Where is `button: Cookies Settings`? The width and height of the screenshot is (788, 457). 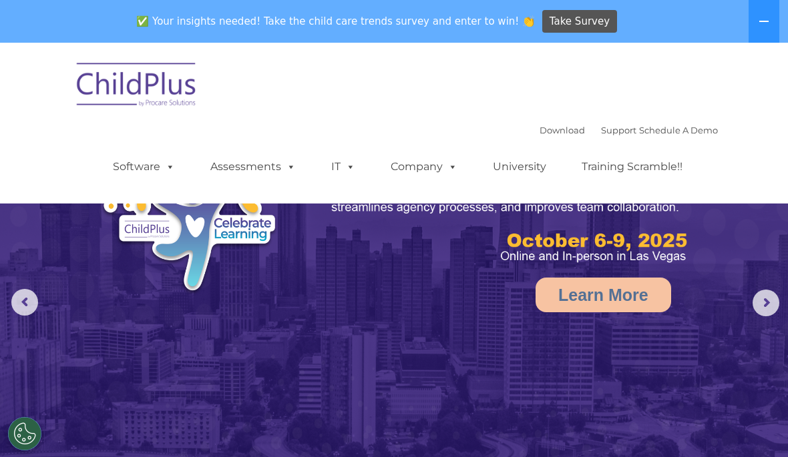 button: Cookies Settings is located at coordinates (25, 434).